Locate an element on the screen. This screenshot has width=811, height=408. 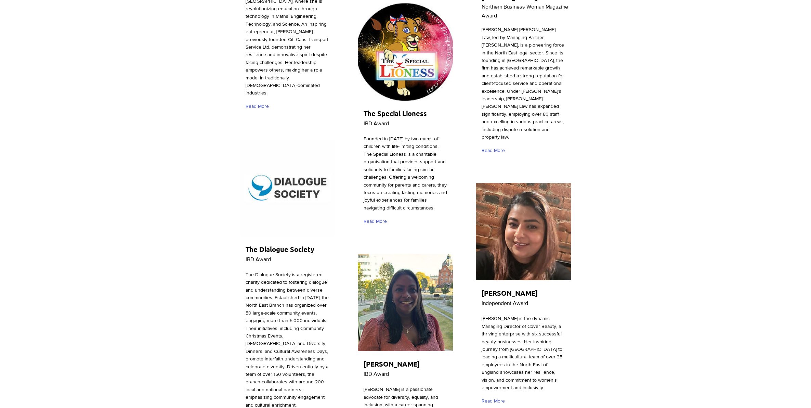
img: The Special Lioness is located at coordinates (405, 52).